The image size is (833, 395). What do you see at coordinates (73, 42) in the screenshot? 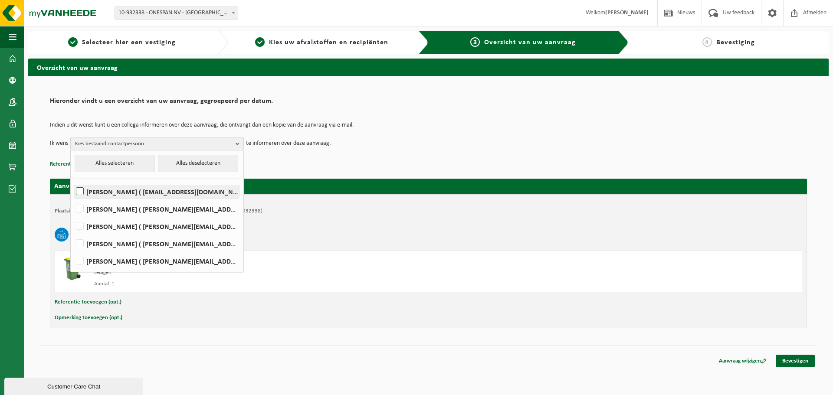
I see `span: 1` at bounding box center [73, 42].